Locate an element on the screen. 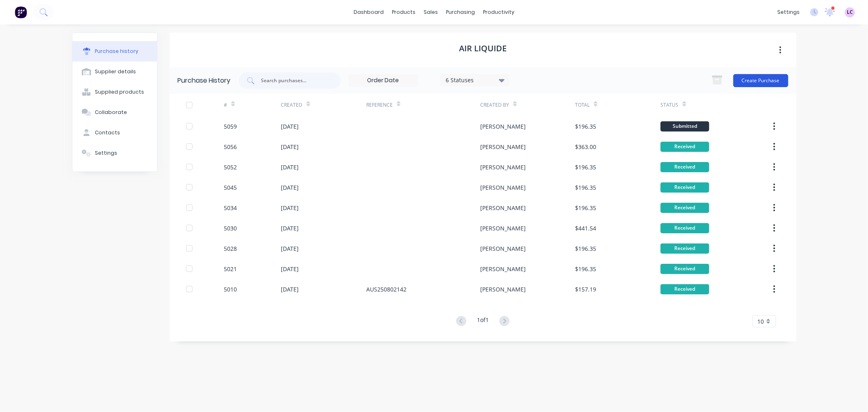  div: 5056 is located at coordinates (230, 147).